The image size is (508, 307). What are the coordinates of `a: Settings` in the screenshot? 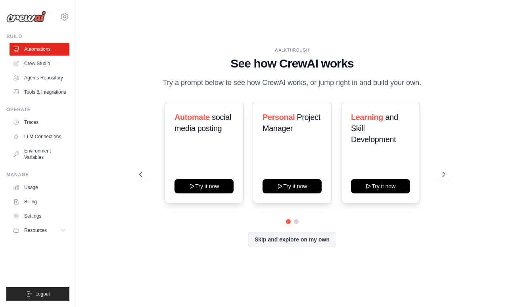 It's located at (39, 216).